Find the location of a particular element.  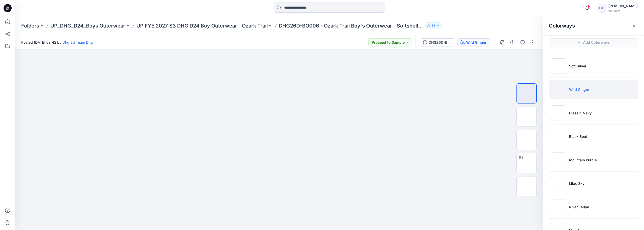

a: Dhg 3d Team Dhg is located at coordinates (78, 42).